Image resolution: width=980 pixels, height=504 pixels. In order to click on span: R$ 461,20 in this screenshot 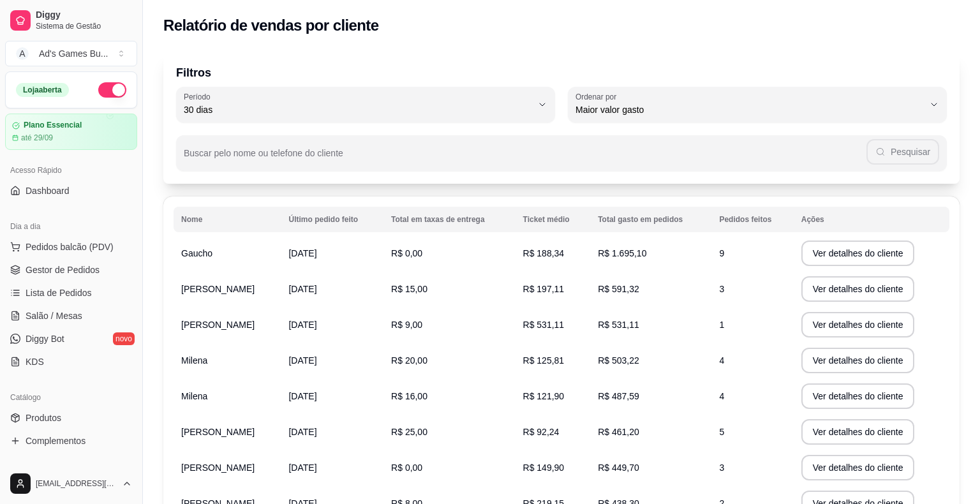, I will do `click(619, 432)`.